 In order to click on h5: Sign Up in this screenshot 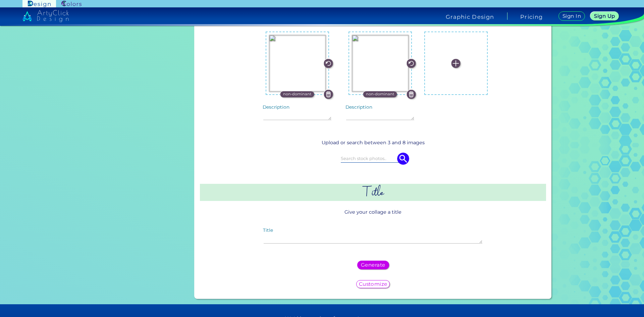, I will do `click(605, 16)`.